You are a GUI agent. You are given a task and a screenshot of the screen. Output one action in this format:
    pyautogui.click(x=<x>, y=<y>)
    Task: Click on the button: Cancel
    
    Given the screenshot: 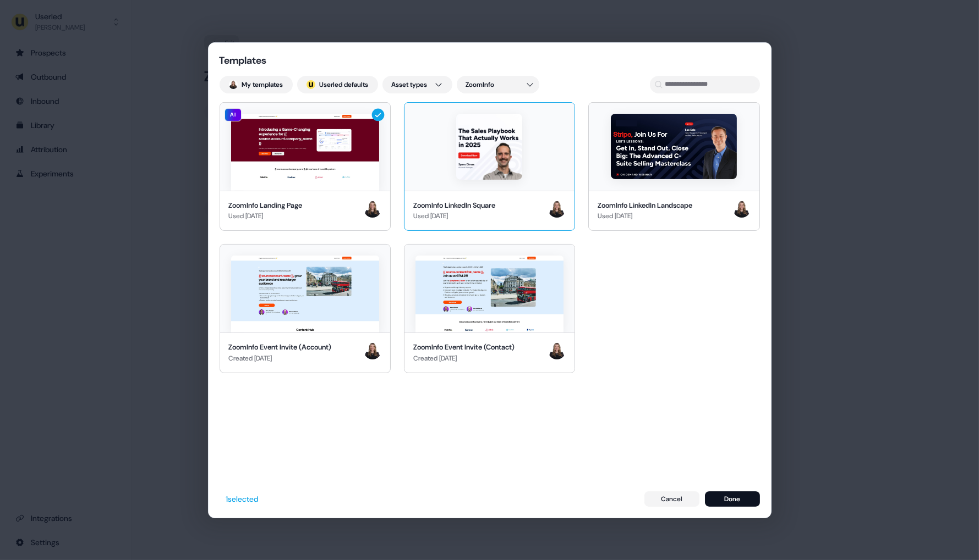 What is the action you would take?
    pyautogui.click(x=672, y=499)
    